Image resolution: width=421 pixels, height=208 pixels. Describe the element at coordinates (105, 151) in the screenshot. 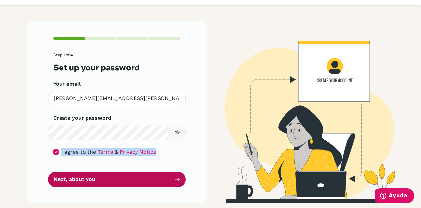

I see `a: Terms` at that location.